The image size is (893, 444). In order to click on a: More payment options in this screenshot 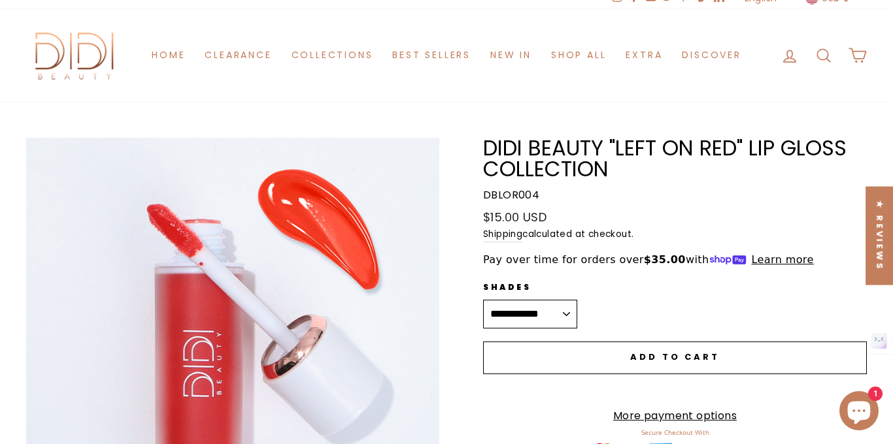, I will do `click(674, 416)`.